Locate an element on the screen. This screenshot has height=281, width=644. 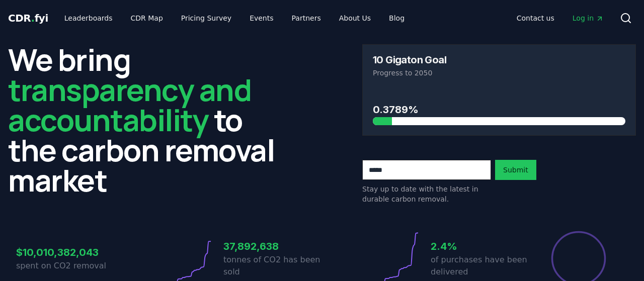
a: Partners is located at coordinates (306, 18).